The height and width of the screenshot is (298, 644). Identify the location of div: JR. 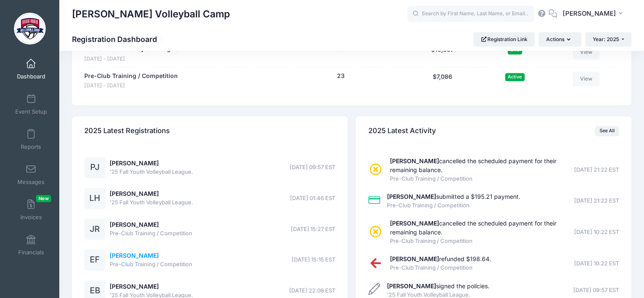
(95, 229).